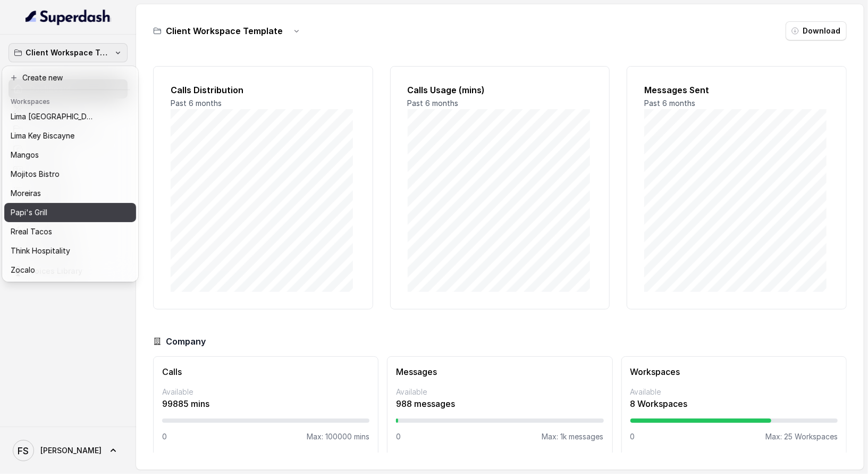 The image size is (868, 474). Describe the element at coordinates (42, 136) in the screenshot. I see `p: Lima Key Biscayne` at that location.